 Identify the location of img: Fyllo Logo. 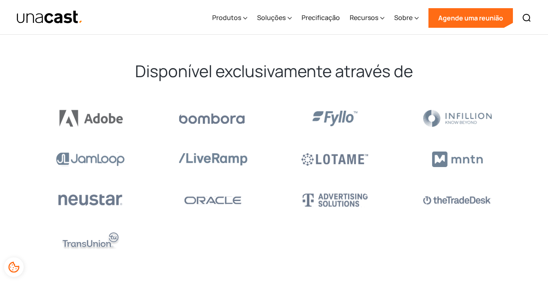
(335, 118).